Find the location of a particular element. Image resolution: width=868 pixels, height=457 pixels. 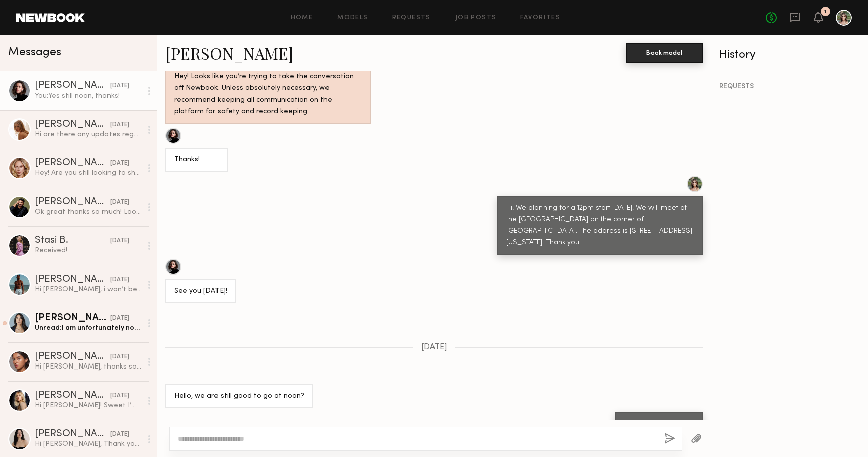

div: Yes still noon, thanks! is located at coordinates (659, 424).